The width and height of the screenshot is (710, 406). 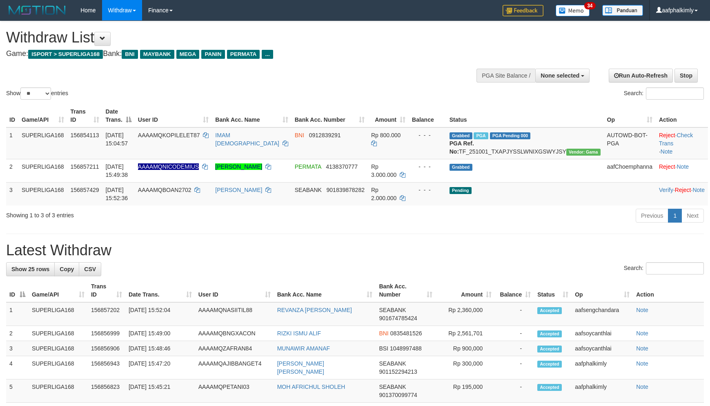 I want to click on td: aafphalkimly, so click(x=603, y=368).